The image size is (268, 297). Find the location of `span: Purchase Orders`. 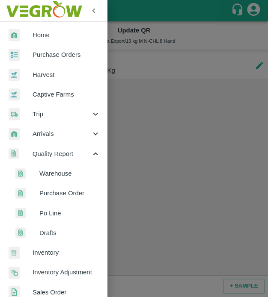

span: Purchase Orders is located at coordinates (66, 55).